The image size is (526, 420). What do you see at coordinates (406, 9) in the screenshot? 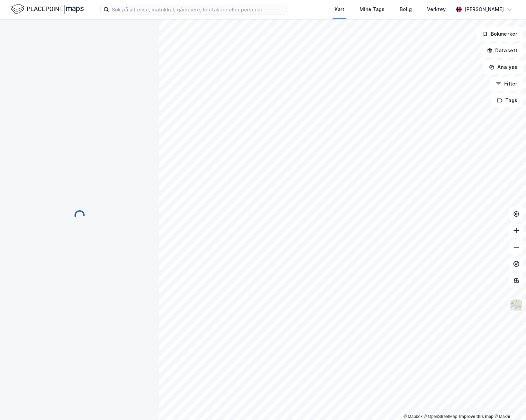
I see `div: Bolig` at bounding box center [406, 9].